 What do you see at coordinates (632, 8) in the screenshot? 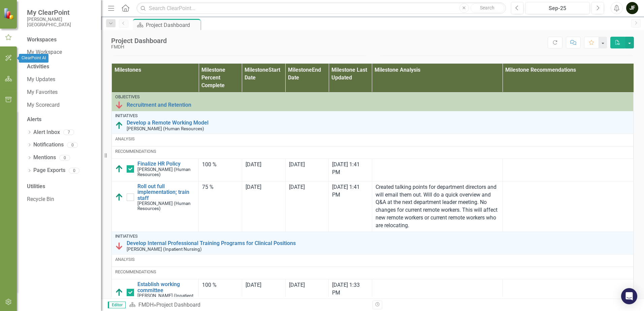
I see `button: JF` at bounding box center [632, 8].